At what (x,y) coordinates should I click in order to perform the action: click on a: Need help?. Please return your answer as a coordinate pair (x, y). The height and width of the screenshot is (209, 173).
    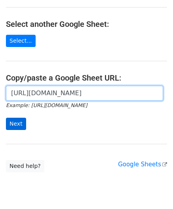
    Looking at the image, I should click on (25, 166).